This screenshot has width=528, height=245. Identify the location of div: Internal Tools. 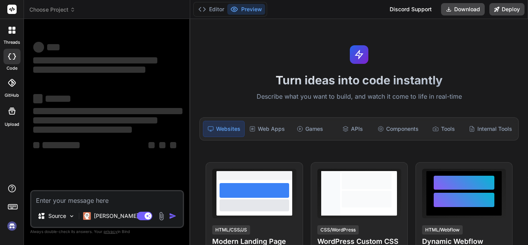
(490, 129).